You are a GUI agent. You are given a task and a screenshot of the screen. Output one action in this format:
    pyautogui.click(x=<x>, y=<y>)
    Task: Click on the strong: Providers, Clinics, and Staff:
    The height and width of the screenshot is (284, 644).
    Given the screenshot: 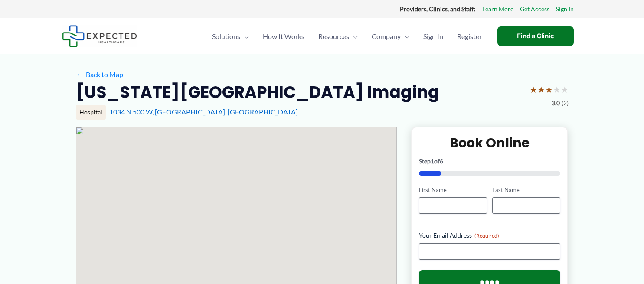 What is the action you would take?
    pyautogui.click(x=438, y=9)
    